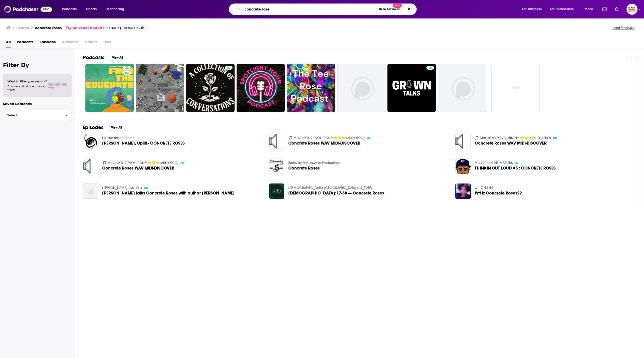  Describe the element at coordinates (90, 141) in the screenshot. I see `img: Artezia Hassan, Uplift - CONCRETE ROSES` at that location.